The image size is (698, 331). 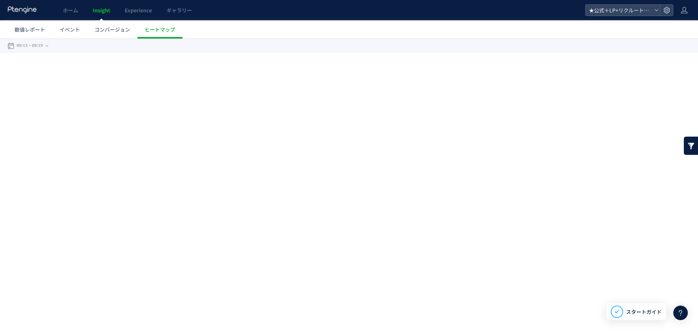 I want to click on span: ★公式＋LP+リクルート+BS+FastNail+TKBC, so click(x=619, y=10).